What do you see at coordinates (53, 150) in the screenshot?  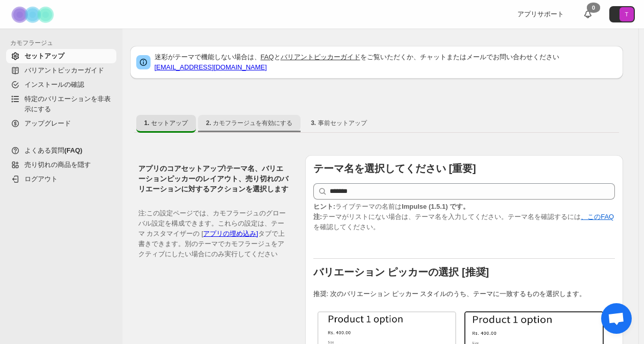 I see `span: よくある質問(FAQ)` at bounding box center [53, 150].